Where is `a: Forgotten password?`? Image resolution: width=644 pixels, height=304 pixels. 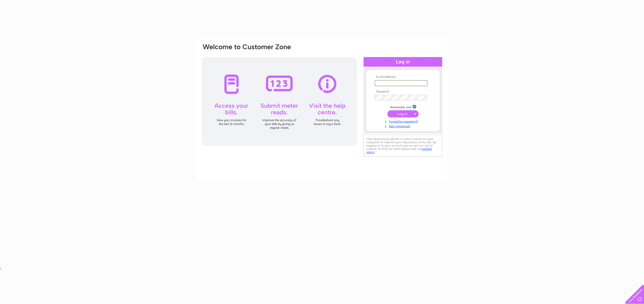
a: Forgotten password? is located at coordinates (403, 121).